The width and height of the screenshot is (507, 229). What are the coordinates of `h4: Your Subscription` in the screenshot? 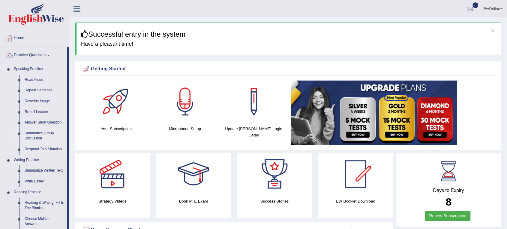 It's located at (116, 129).